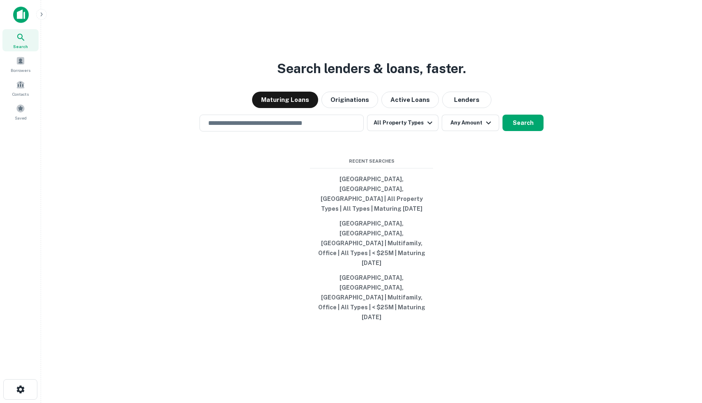 The image size is (702, 403). What do you see at coordinates (467, 100) in the screenshot?
I see `button: Lenders` at bounding box center [467, 100].